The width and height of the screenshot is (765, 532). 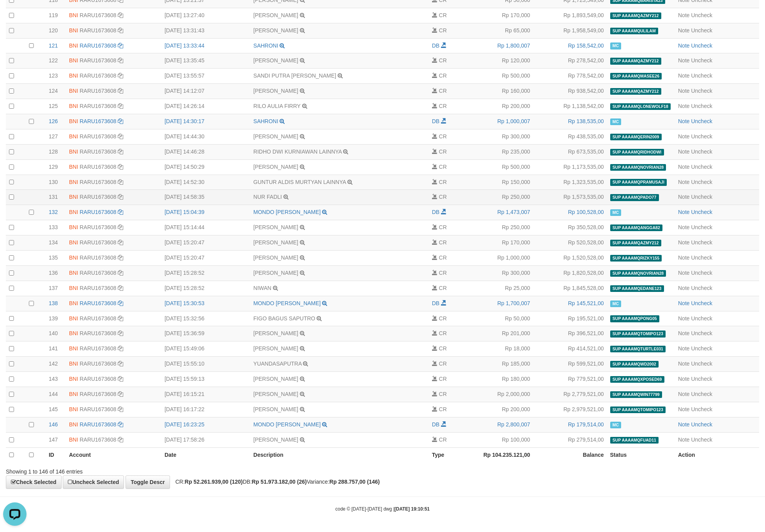 I want to click on td: Rp 438,535,00, so click(x=570, y=137).